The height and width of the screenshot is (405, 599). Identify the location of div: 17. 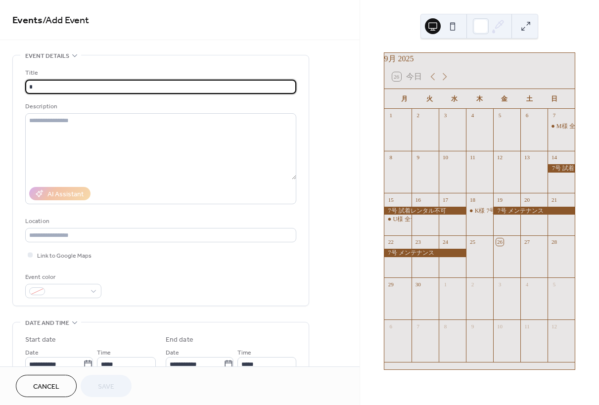
(445, 199).